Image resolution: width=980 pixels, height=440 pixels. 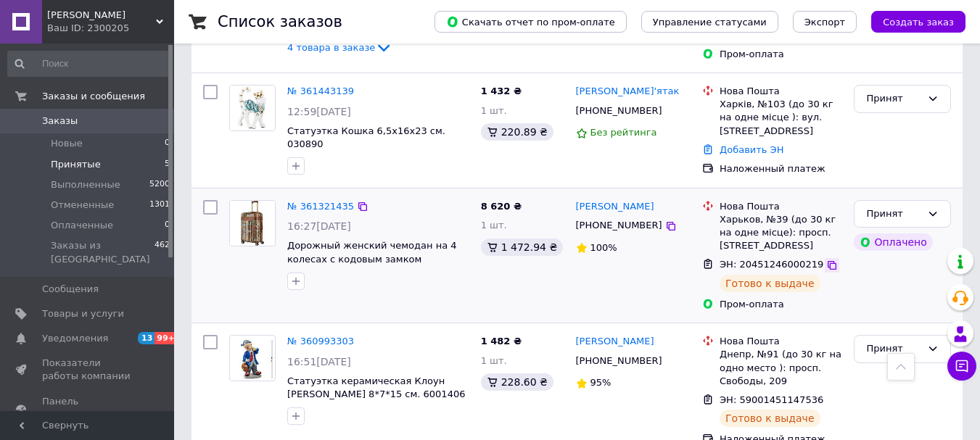 I want to click on span: Создать заказ, so click(x=918, y=21).